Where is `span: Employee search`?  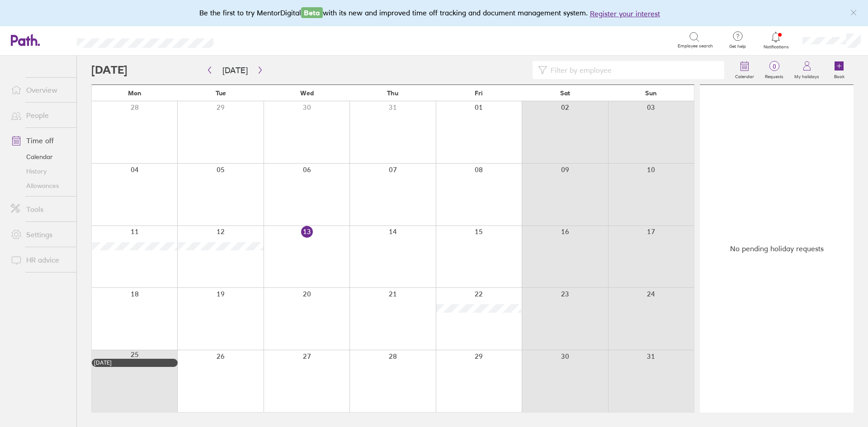
span: Employee search is located at coordinates (695, 46).